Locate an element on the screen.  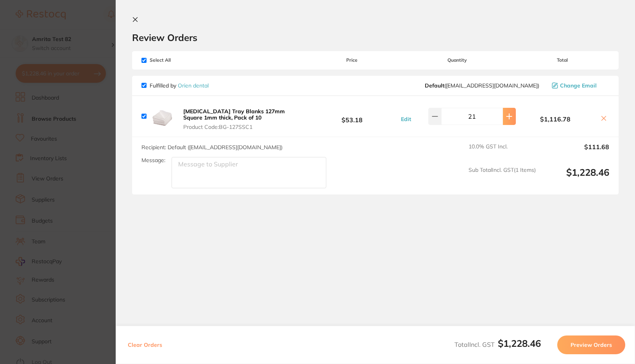
span: Total is located at coordinates (562, 60).